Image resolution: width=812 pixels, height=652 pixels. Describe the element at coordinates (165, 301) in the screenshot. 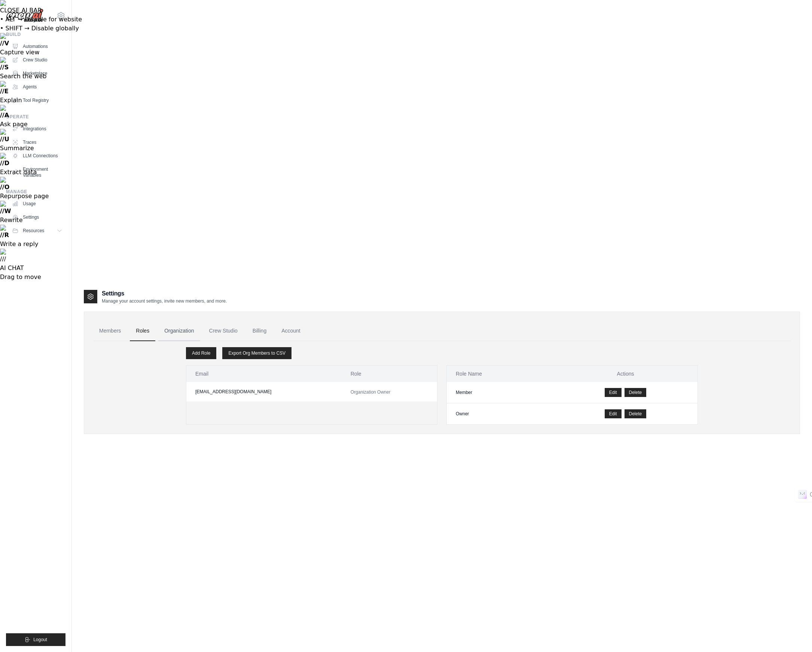

I see `p: Manage your account settings, invite new members, and more.` at that location.